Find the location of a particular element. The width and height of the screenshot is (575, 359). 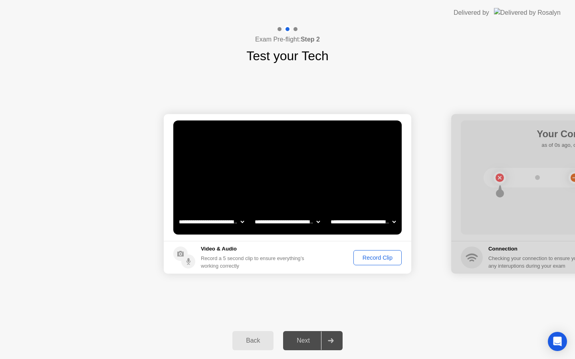

div: Delivered by is located at coordinates (471, 13).